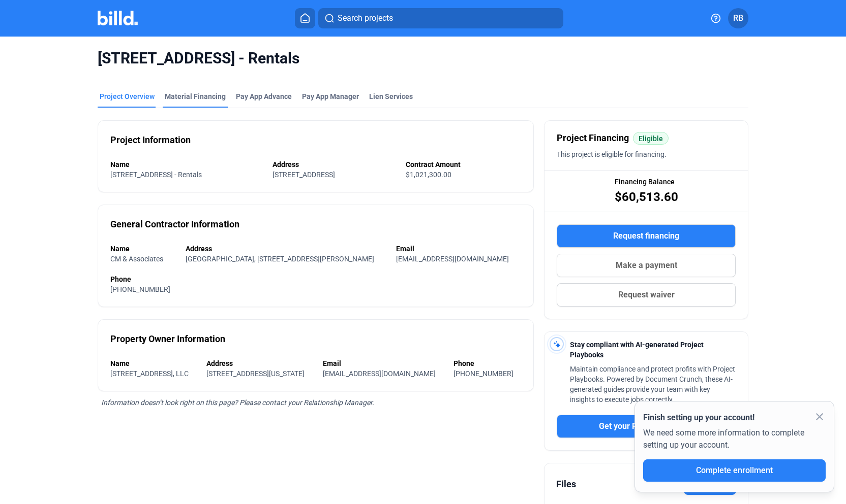 The width and height of the screenshot is (846, 504). Describe the element at coordinates (734, 418) in the screenshot. I see `div: Finish setting up your account!` at that location.